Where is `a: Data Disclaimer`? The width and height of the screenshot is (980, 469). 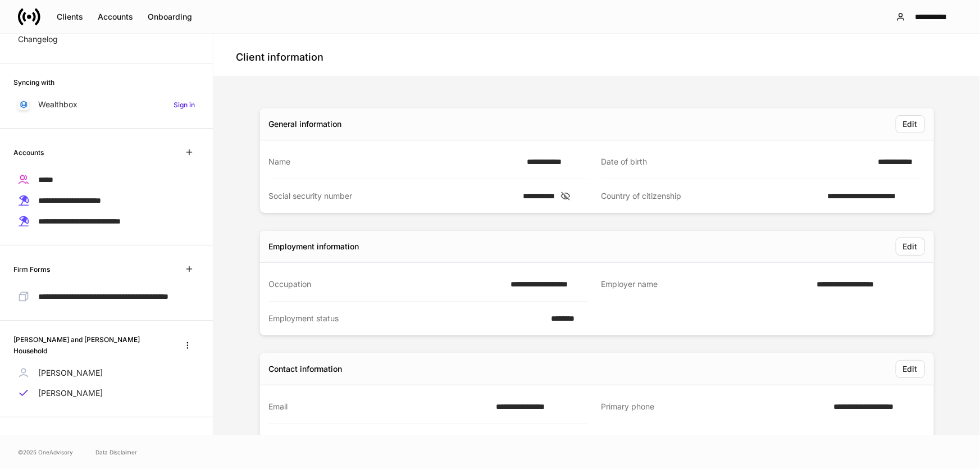
a: Data Disclaimer is located at coordinates (116, 452).